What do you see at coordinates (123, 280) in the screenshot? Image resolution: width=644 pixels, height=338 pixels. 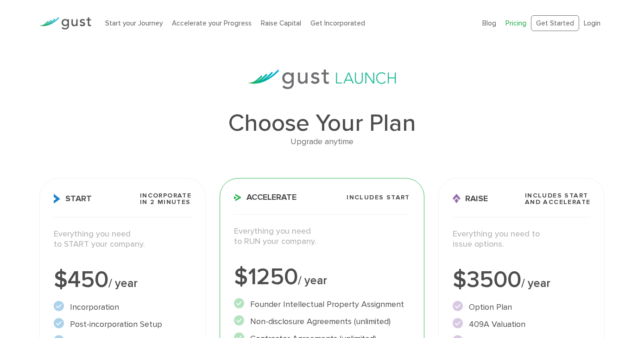 I see `div: $450` at bounding box center [123, 280].